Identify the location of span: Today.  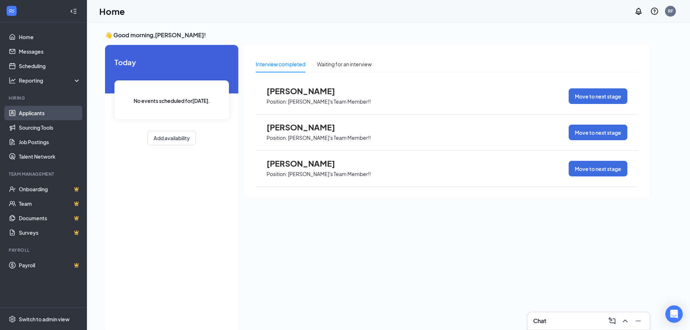
(172, 62).